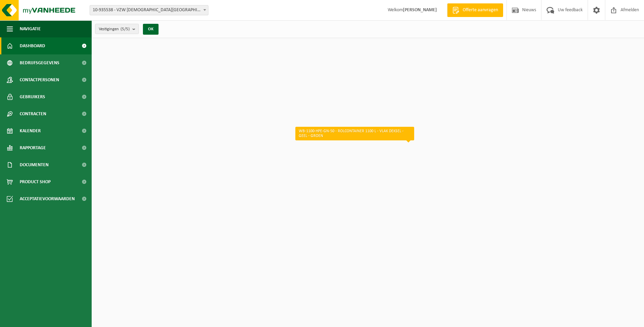 This screenshot has height=327, width=644. What do you see at coordinates (32, 97) in the screenshot?
I see `span: Gebruikers` at bounding box center [32, 97].